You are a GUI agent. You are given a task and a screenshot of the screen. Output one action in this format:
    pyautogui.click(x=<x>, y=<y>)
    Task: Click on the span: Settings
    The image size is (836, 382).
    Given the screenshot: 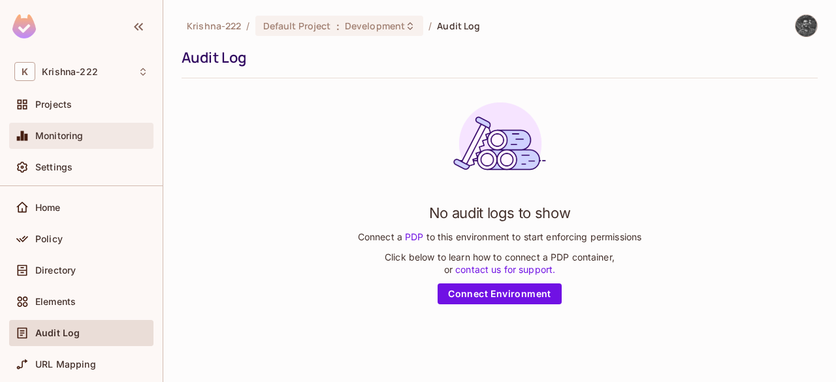 What is the action you would take?
    pyautogui.click(x=54, y=167)
    